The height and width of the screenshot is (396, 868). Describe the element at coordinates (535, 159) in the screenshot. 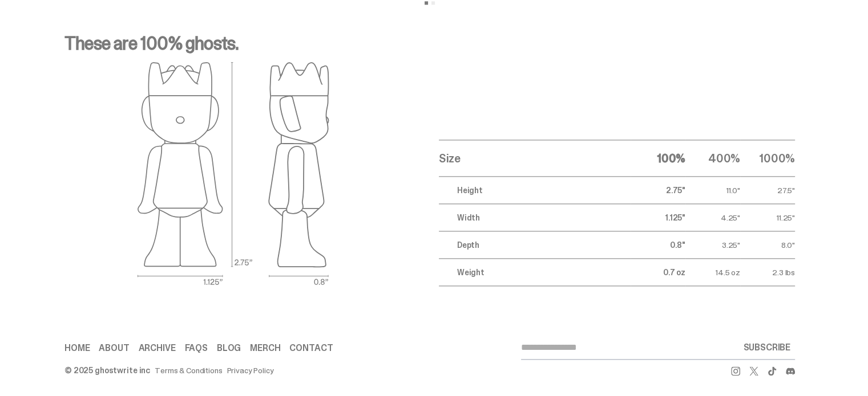

I see `th: Size` at that location.